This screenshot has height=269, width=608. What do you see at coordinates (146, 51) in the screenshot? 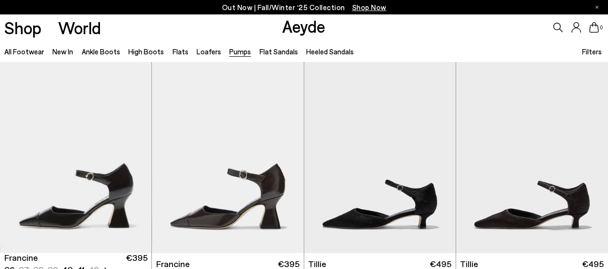
I see `a: High Boots` at bounding box center [146, 51].